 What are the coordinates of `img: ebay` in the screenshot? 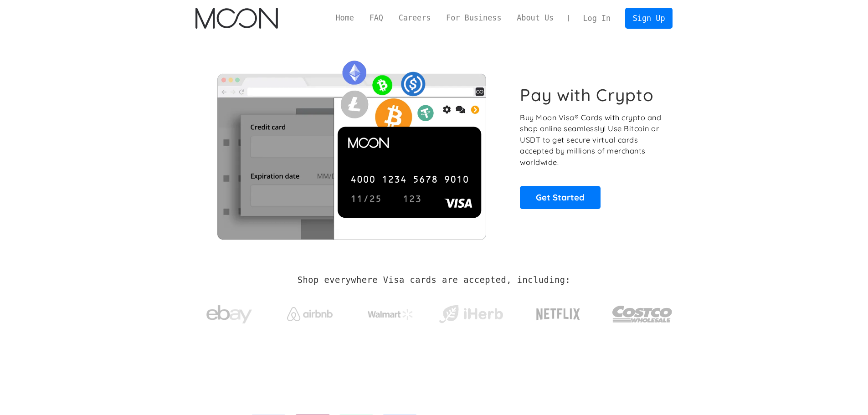 It's located at (229, 314).